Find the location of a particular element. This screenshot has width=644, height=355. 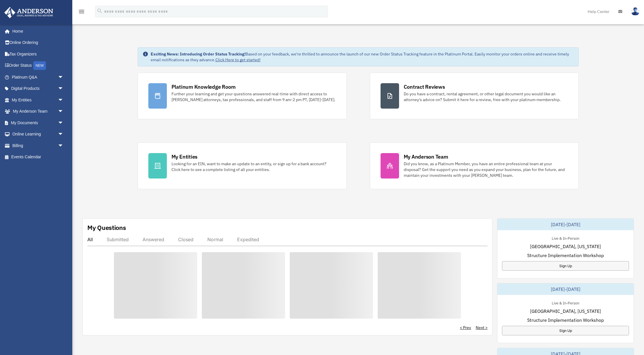

div: NEW is located at coordinates (40, 66).